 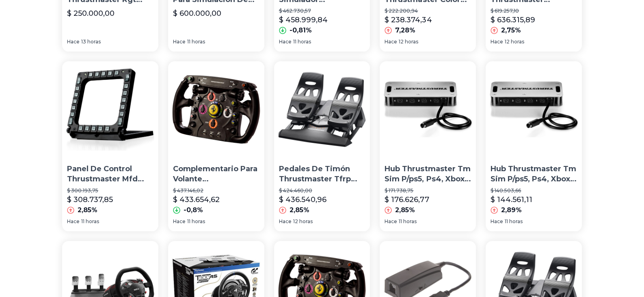 What do you see at coordinates (91, 42) in the screenshot?
I see `span: 13 horas` at bounding box center [91, 42].